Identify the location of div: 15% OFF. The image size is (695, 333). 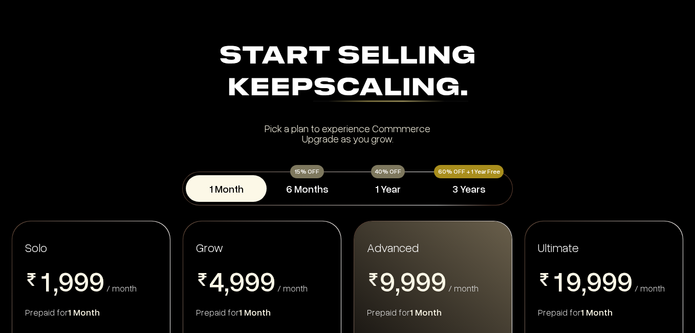
(307, 171).